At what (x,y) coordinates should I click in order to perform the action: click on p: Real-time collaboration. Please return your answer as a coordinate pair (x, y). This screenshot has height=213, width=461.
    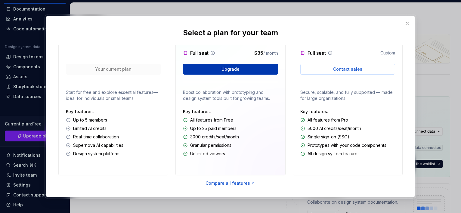
    Looking at the image, I should click on (96, 137).